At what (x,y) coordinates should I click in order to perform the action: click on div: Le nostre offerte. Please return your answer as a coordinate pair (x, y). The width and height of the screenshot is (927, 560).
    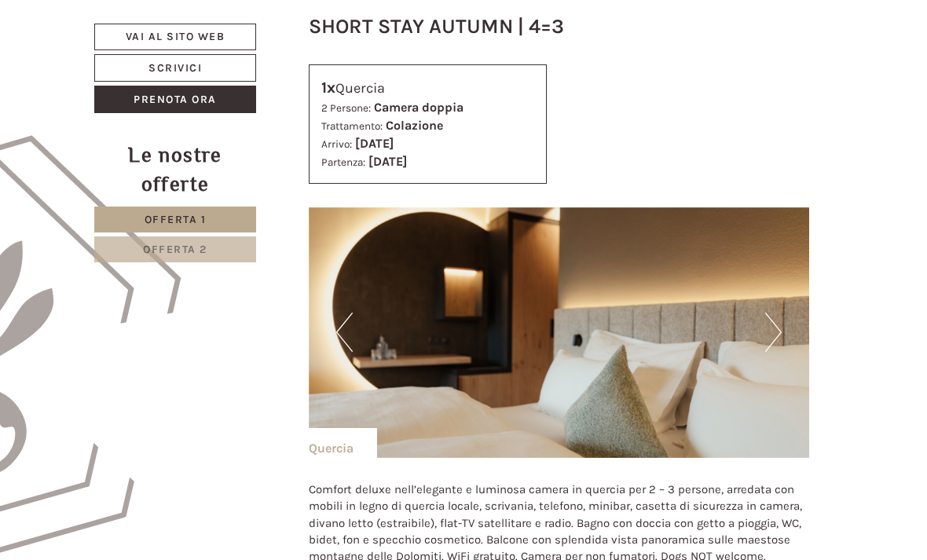
    Looking at the image, I should click on (175, 169).